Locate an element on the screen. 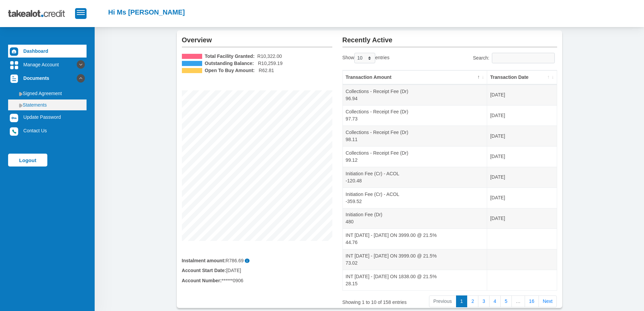 The width and height of the screenshot is (644, 311). a: Signed Agreement is located at coordinates (47, 93).